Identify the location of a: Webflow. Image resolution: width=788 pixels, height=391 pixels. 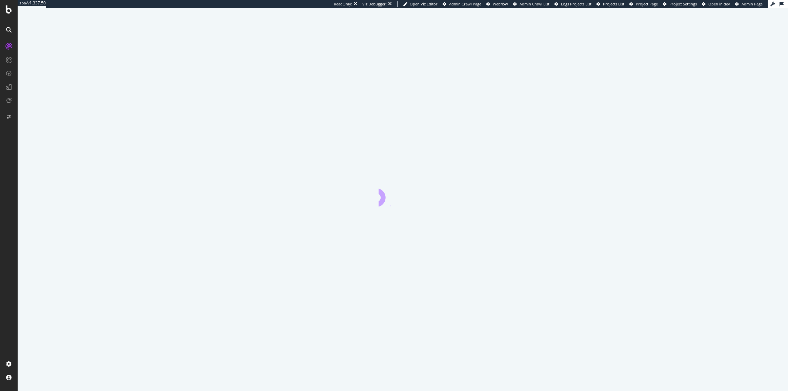
(497, 4).